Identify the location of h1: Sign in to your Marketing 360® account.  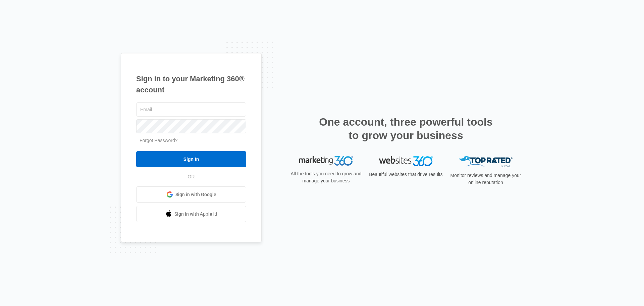
(191, 84).